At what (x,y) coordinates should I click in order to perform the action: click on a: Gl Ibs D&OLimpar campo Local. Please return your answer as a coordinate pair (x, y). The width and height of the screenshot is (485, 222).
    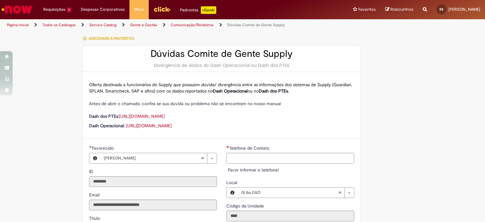
    Looking at the image, I should click on (296, 193).